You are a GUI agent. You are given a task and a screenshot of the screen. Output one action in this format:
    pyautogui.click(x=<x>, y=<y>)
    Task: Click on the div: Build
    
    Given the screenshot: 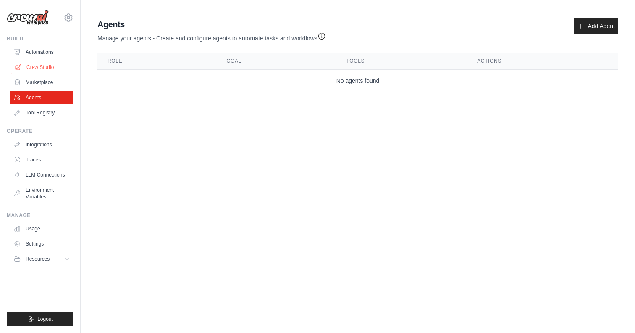 What is the action you would take?
    pyautogui.click(x=40, y=39)
    